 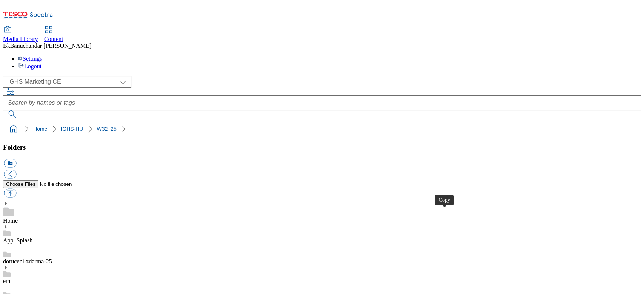 What do you see at coordinates (72, 129) in the screenshot?
I see `a: IGHS-HU` at bounding box center [72, 129].